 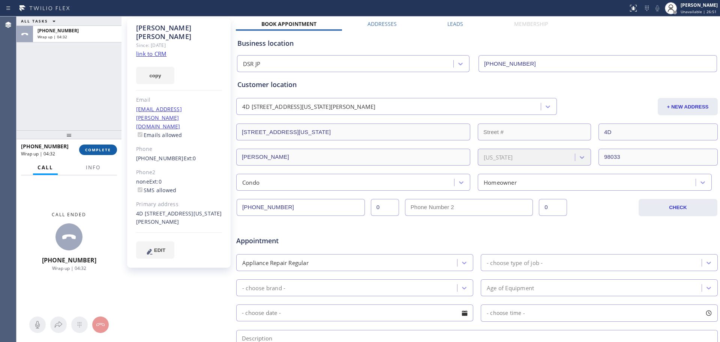 What do you see at coordinates (179, 172) in the screenshot?
I see `div: Phone2` at bounding box center [179, 172].